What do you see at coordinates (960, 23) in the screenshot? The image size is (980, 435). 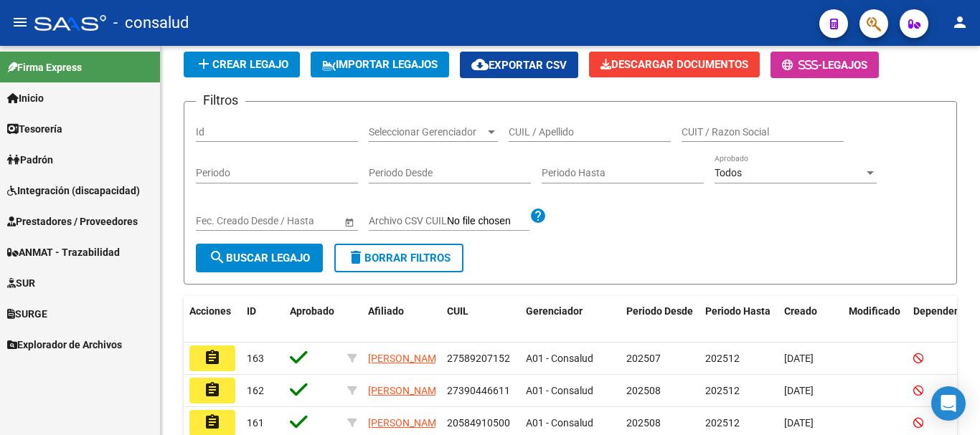 I see `mat-icon: person` at bounding box center [960, 23].